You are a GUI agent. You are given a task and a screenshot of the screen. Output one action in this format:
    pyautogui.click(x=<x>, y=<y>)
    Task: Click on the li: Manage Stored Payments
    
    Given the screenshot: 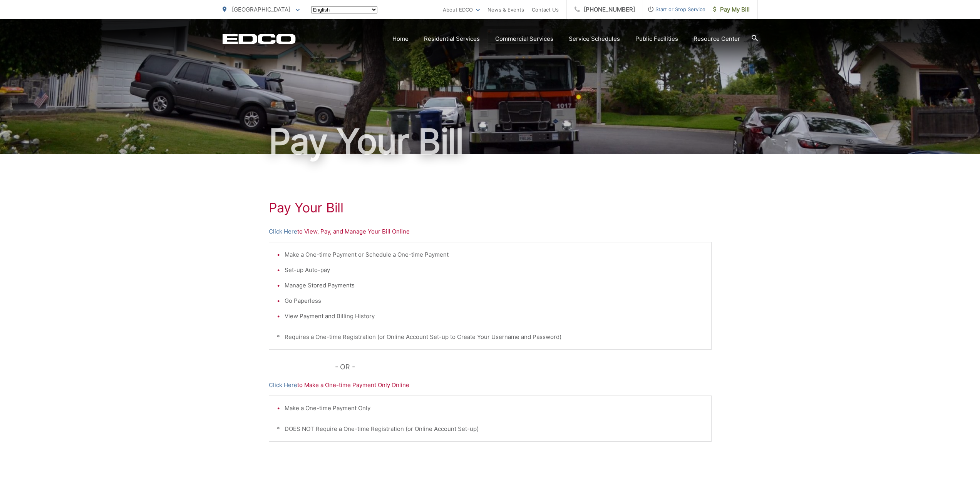 What is the action you would take?
    pyautogui.click(x=494, y=286)
    